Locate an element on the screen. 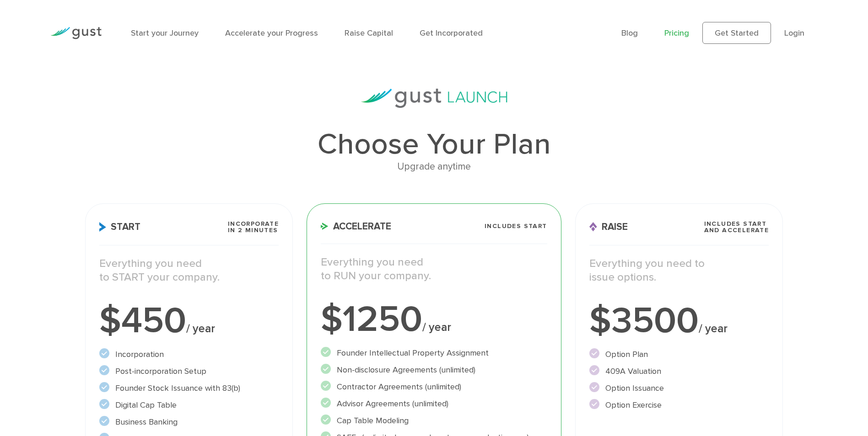 Image resolution: width=868 pixels, height=436 pixels. a: Accelerate your Progress is located at coordinates (271, 33).